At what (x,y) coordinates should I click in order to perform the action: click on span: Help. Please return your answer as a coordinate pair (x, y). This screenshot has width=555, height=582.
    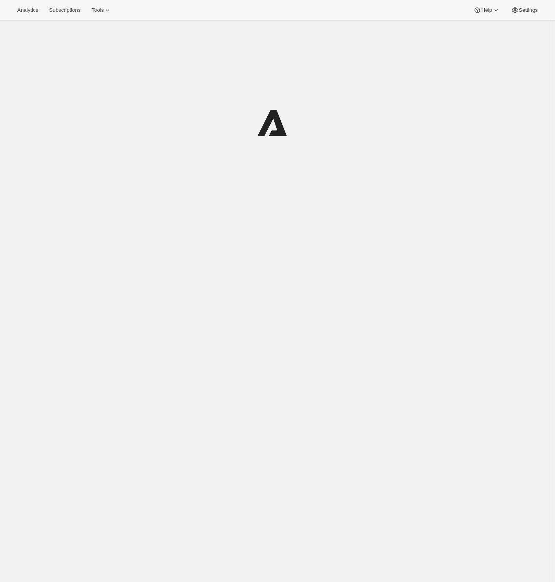
    Looking at the image, I should click on (487, 10).